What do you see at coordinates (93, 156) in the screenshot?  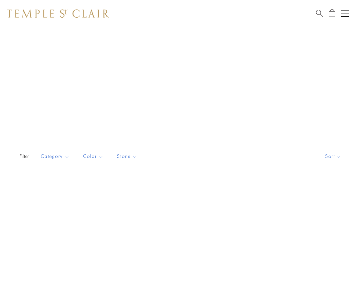 I see `button: Color` at bounding box center [93, 156].